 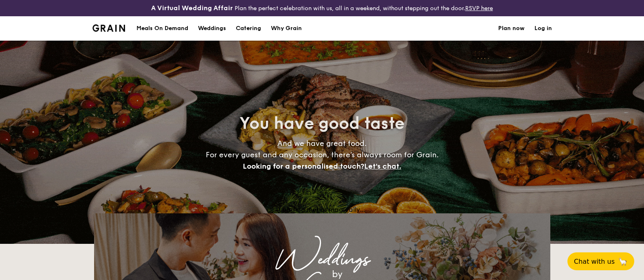 What do you see at coordinates (511, 29) in the screenshot?
I see `a: Plan now` at bounding box center [511, 29].